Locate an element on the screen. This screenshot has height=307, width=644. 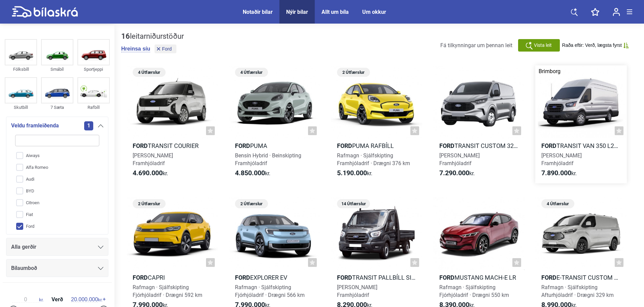
a: Allt um bíla is located at coordinates (335, 12).